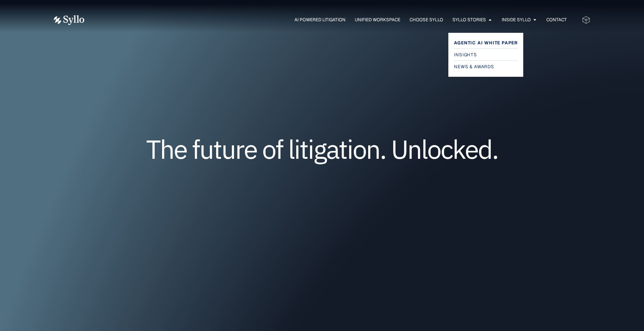  Describe the element at coordinates (516, 20) in the screenshot. I see `a: Inside Syllo` at that location.